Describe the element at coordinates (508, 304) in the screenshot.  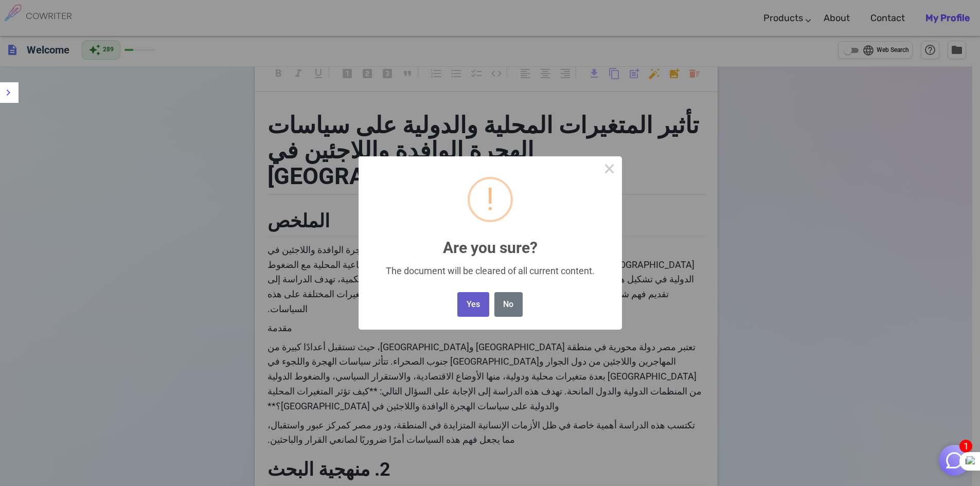
I see `button: No` at that location.